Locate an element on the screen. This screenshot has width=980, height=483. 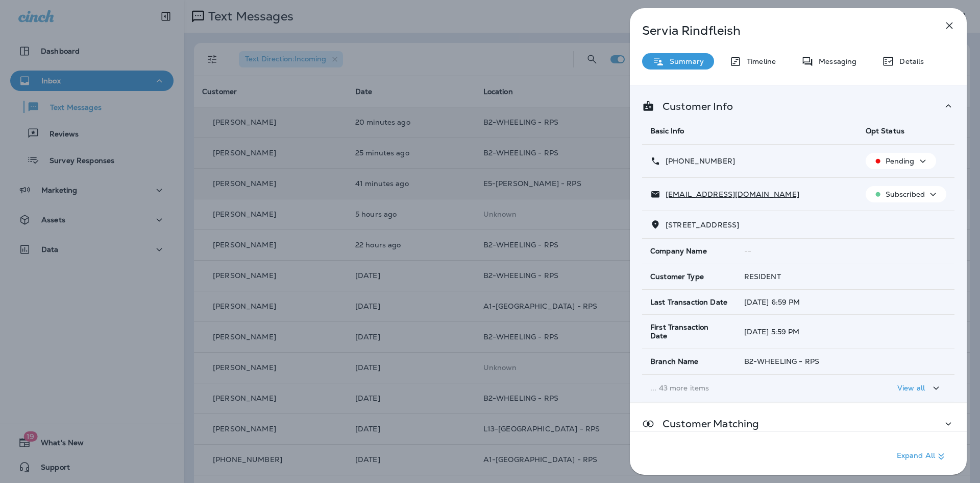
span: Company Name is located at coordinates (678, 251).